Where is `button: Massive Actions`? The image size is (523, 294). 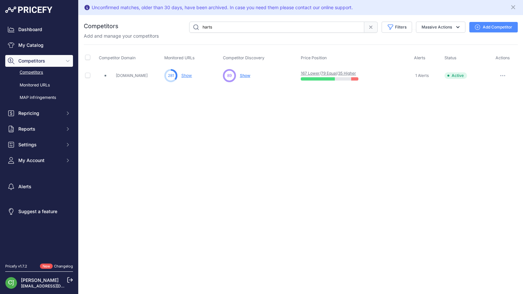
button: Massive Actions is located at coordinates (441, 27).